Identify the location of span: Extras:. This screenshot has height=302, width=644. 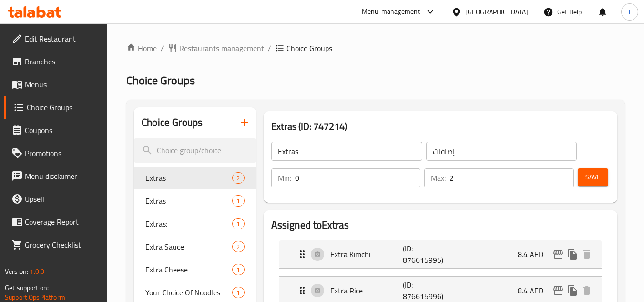
(189, 223).